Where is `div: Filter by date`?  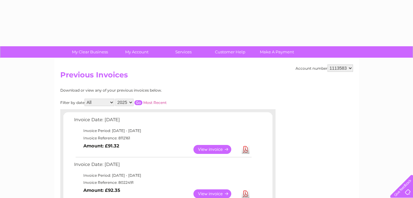 div: Filter by date is located at coordinates (141, 102).